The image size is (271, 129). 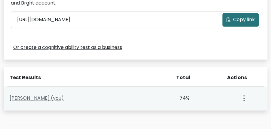 What do you see at coordinates (244, 20) in the screenshot?
I see `span: Copy link` at bounding box center [244, 20].